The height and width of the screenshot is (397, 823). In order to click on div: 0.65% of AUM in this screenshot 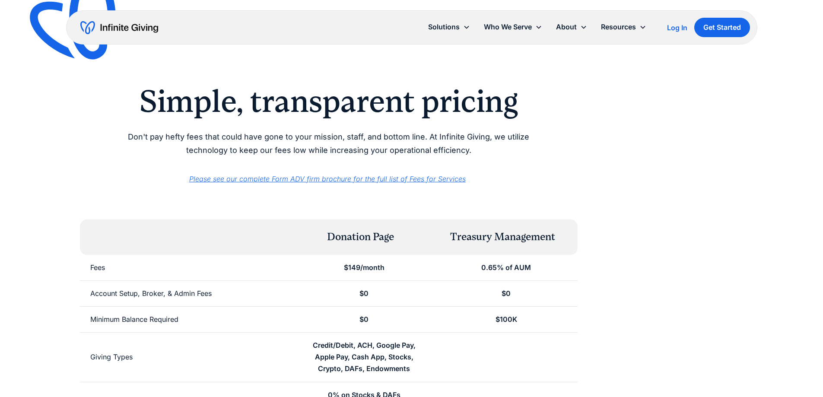, I will do `click(506, 267)`.